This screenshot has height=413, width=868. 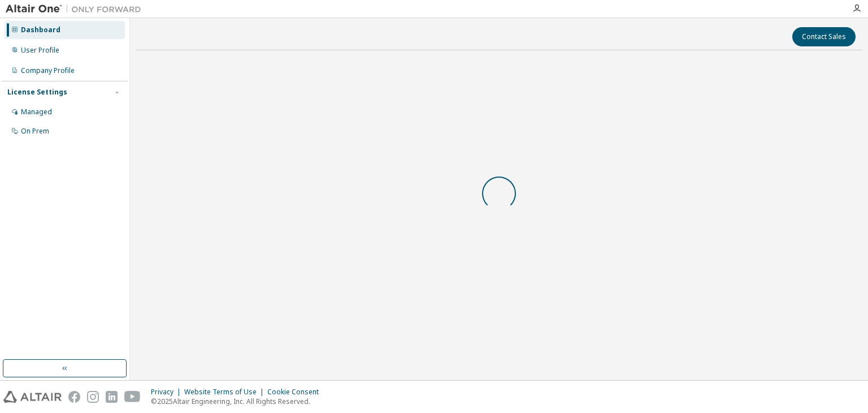 What do you see at coordinates (41, 30) in the screenshot?
I see `div: Dashboard` at bounding box center [41, 30].